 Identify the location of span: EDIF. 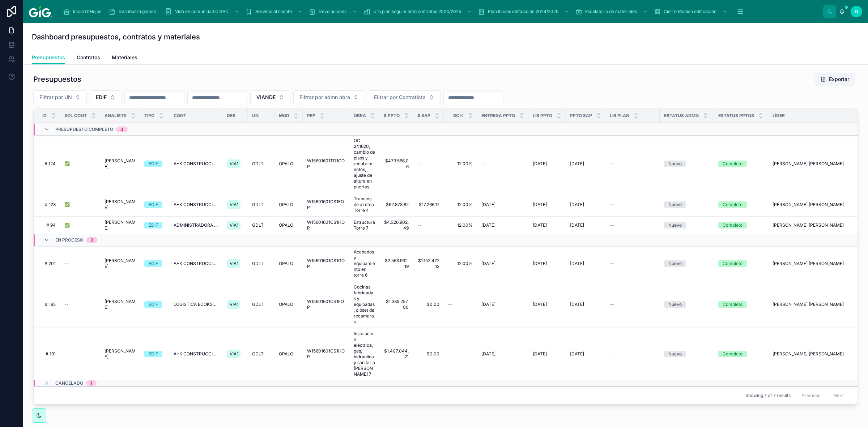
(101, 98).